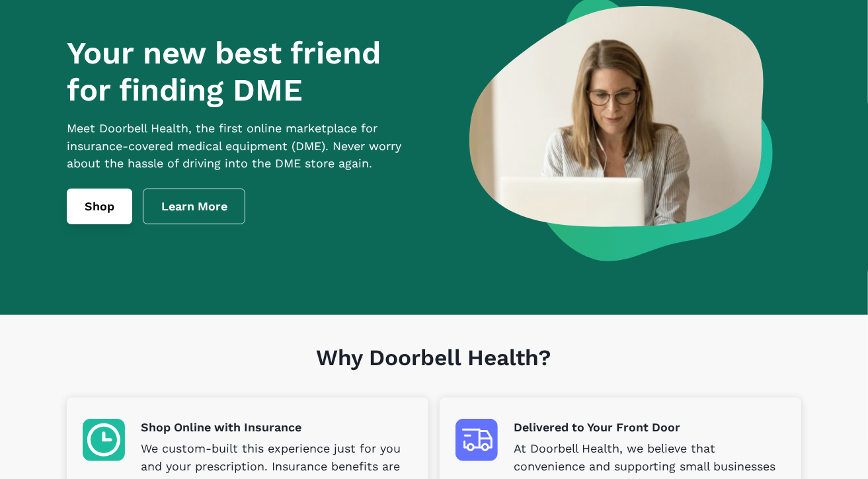 The image size is (868, 479). I want to click on p: Meet Doorbell Health, the first online marketplace for insurance-covered medical equipment (DME)...., so click(246, 146).